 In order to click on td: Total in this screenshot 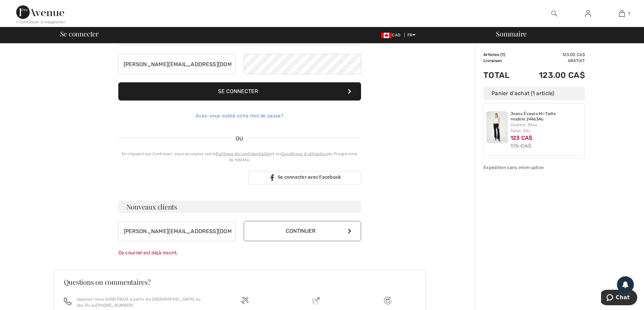, I will do `click(501, 75)`.